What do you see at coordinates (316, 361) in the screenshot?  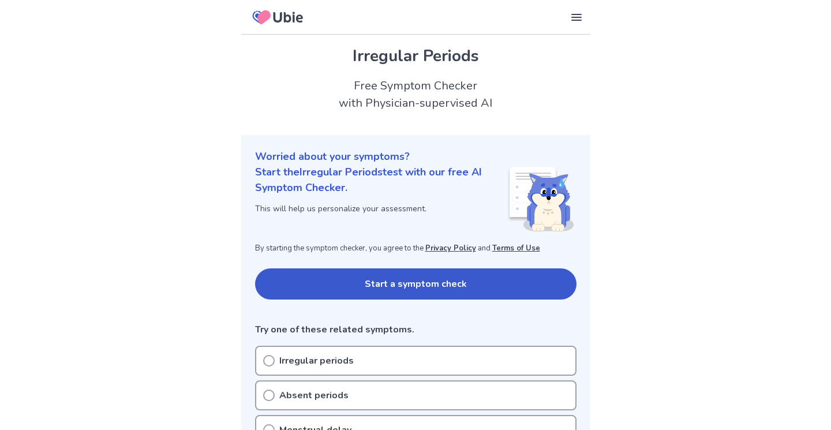 I see `p: Irregular periods` at bounding box center [316, 361].